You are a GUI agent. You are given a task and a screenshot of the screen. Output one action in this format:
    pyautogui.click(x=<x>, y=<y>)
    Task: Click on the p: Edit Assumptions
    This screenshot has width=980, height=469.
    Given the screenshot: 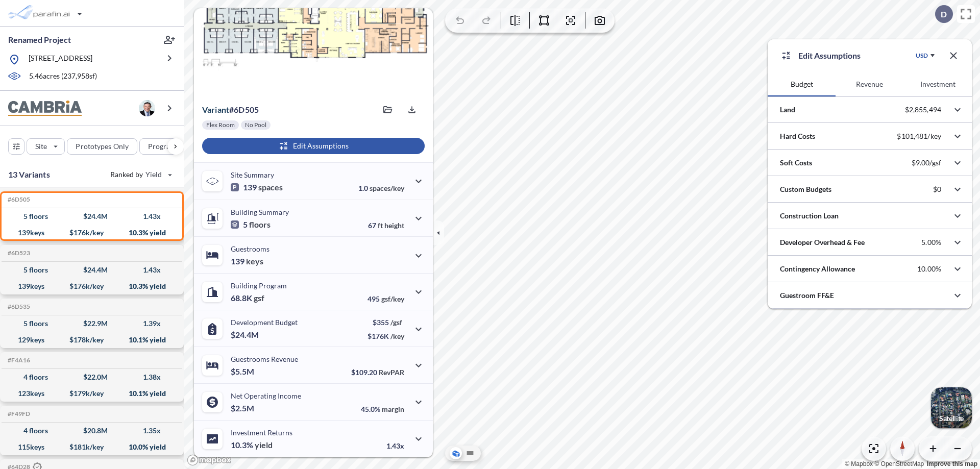 What is the action you would take?
    pyautogui.click(x=829, y=56)
    